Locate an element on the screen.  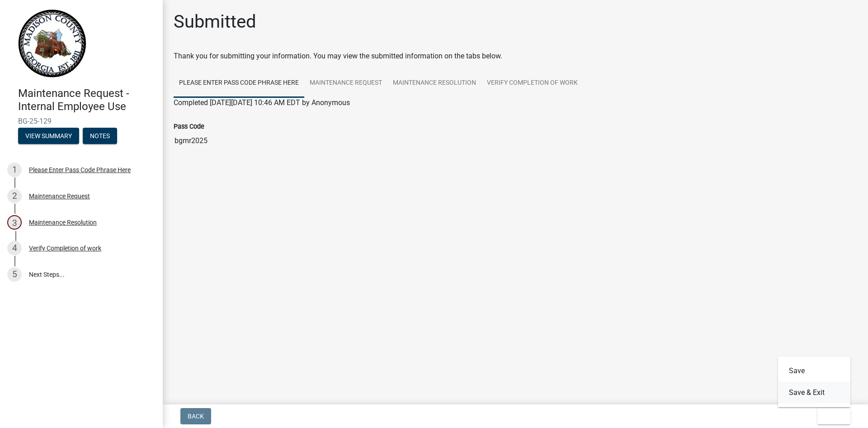
div: Verify Completion of work is located at coordinates (65, 248).